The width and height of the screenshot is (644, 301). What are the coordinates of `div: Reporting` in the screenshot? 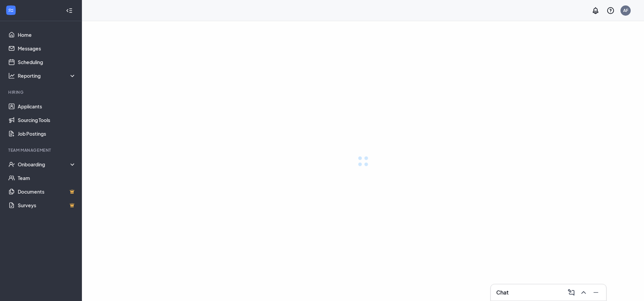 It's located at (47, 76).